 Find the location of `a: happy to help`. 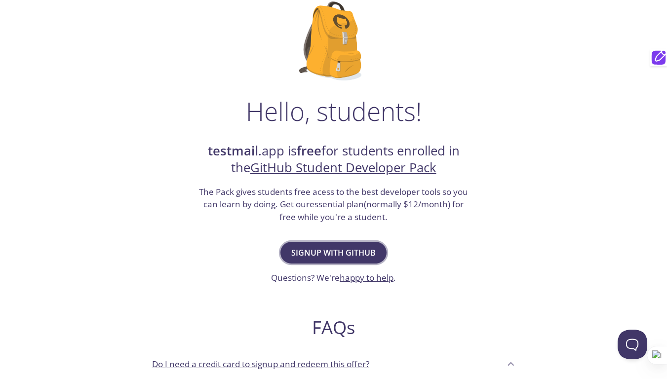

a: happy to help is located at coordinates (366, 277).